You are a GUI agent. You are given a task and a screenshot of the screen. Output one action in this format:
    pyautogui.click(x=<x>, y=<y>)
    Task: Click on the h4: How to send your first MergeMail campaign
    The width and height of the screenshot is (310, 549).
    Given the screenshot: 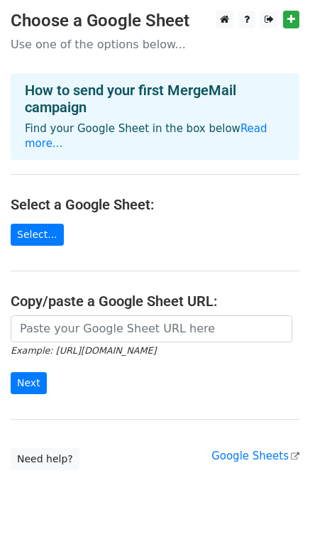 What is the action you would take?
    pyautogui.click(x=155, y=99)
    